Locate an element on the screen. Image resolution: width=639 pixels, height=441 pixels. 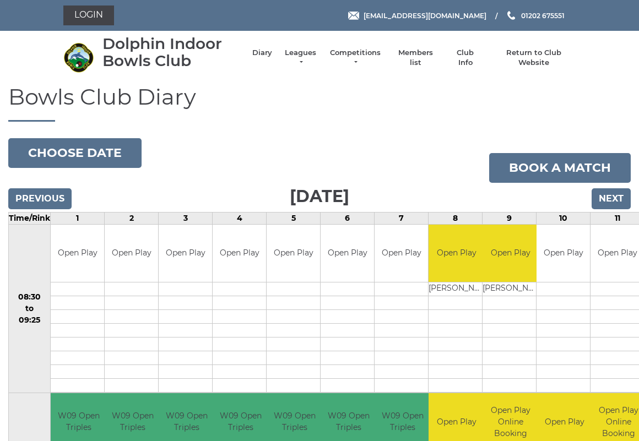
div: Dolphin Indoor Bowls Club is located at coordinates (172, 52).